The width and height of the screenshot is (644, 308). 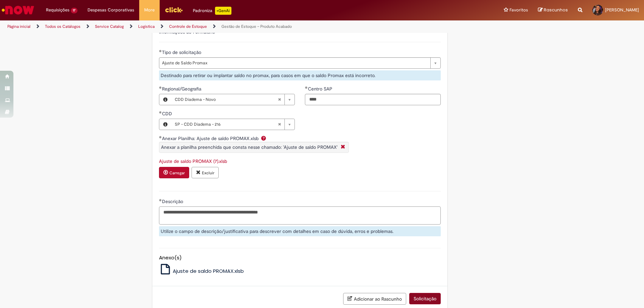 What do you see at coordinates (63, 27) in the screenshot?
I see `a: Todos os Catálogos` at bounding box center [63, 27].